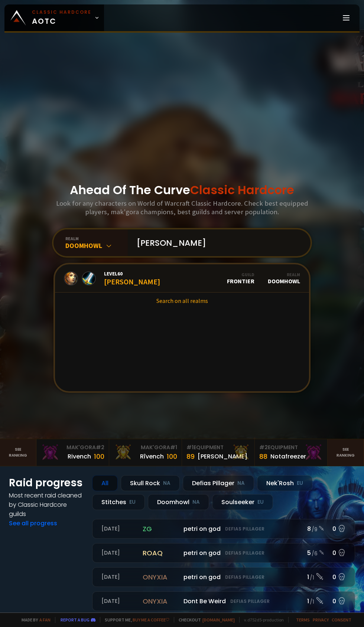 This screenshot has width=364, height=627. I want to click on a: Report a bug, so click(75, 619).